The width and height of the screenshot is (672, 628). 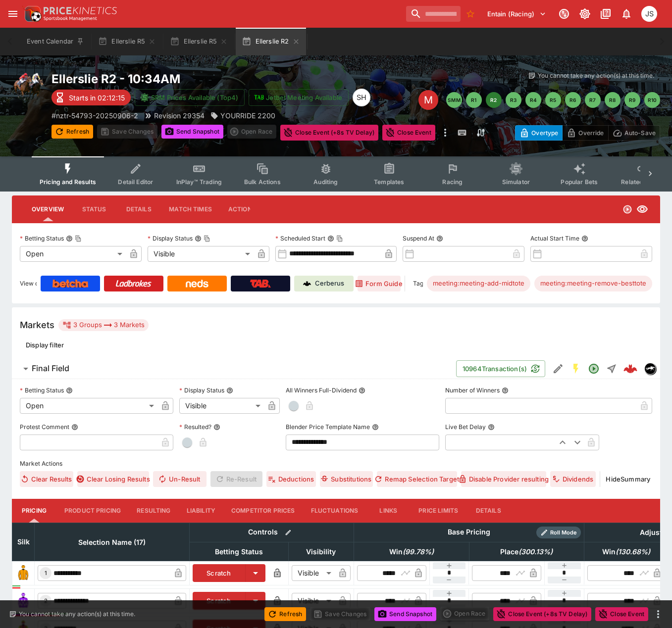 I want to click on button: Toggle light/dark mode, so click(x=585, y=14).